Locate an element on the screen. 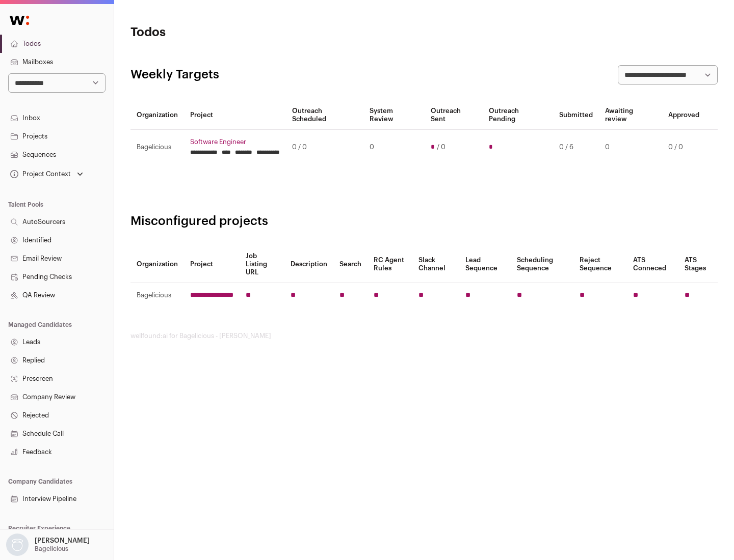 The image size is (734, 560). th: Lead Sequence is located at coordinates (484, 264).